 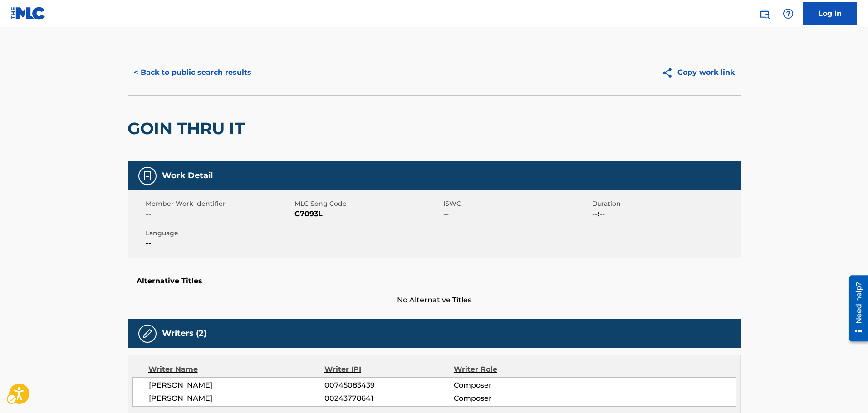 I want to click on span: No Alternative Titles, so click(x=434, y=300).